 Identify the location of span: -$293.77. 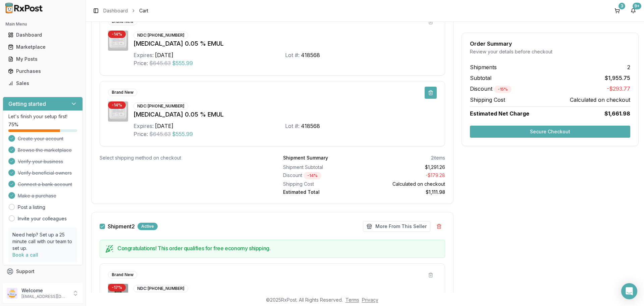
(618, 89).